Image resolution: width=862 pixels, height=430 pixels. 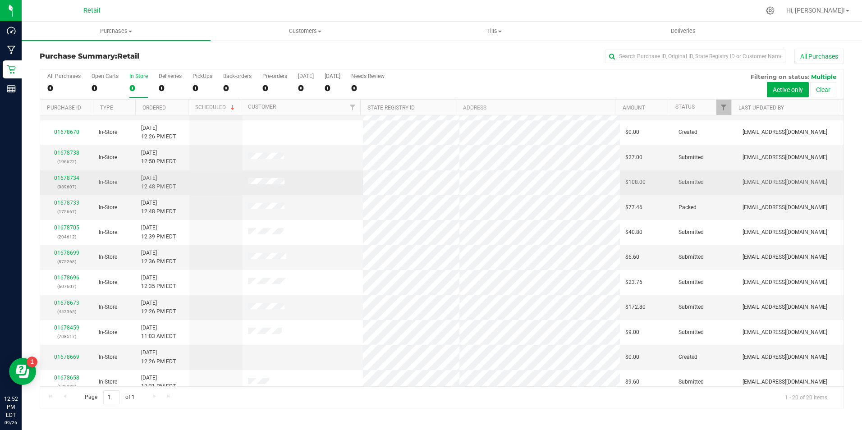 What do you see at coordinates (11, 50) in the screenshot?
I see `inline-svg: Manufacturing` at bounding box center [11, 50].